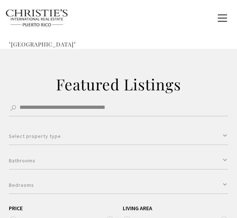 Image resolution: width=237 pixels, height=218 pixels. What do you see at coordinates (222, 18) in the screenshot?
I see `button: button` at bounding box center [222, 18].